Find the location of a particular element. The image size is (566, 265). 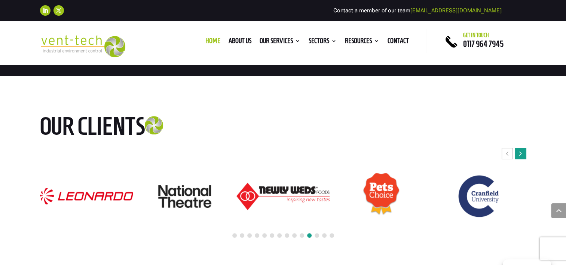

div: 16 / 24 is located at coordinates (86, 196).